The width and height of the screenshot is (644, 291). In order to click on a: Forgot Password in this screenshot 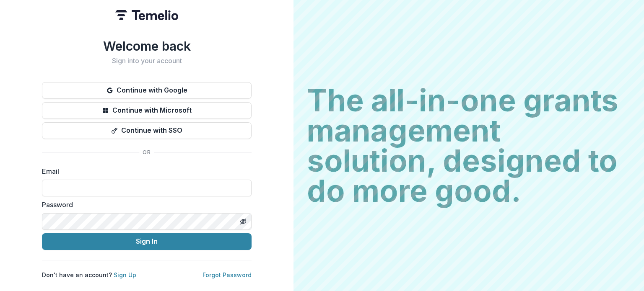, I will do `click(227, 275)`.